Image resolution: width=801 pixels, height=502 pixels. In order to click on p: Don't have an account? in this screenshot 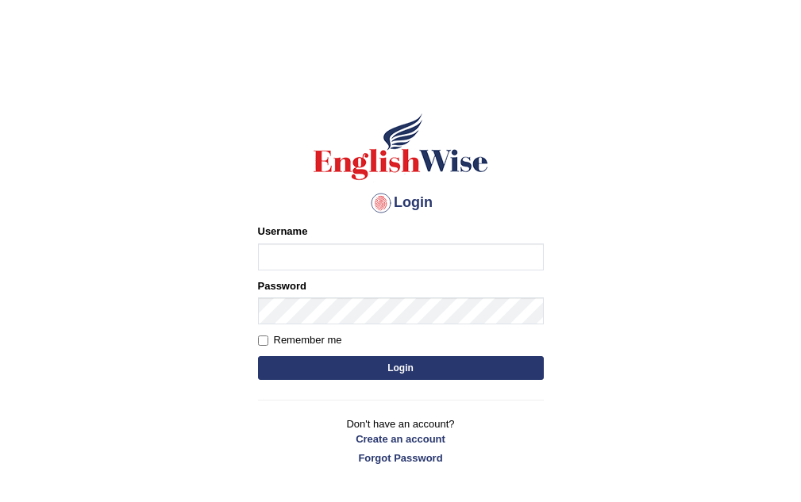, I will do `click(401, 441)`.